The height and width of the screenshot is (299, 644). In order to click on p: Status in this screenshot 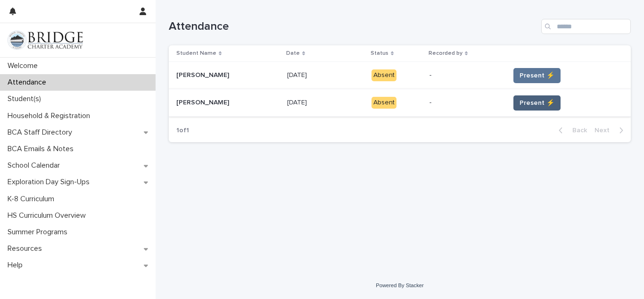, I will do `click(380, 54)`.